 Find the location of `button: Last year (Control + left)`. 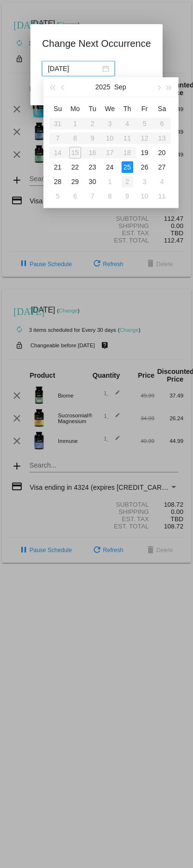

button: Last year (Control + left) is located at coordinates (53, 87).